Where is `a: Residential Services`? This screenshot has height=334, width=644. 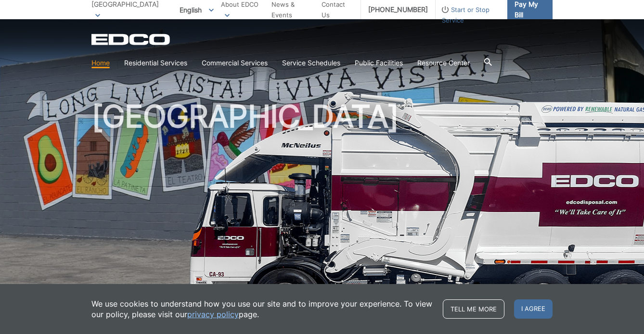 a: Residential Services is located at coordinates (155, 63).